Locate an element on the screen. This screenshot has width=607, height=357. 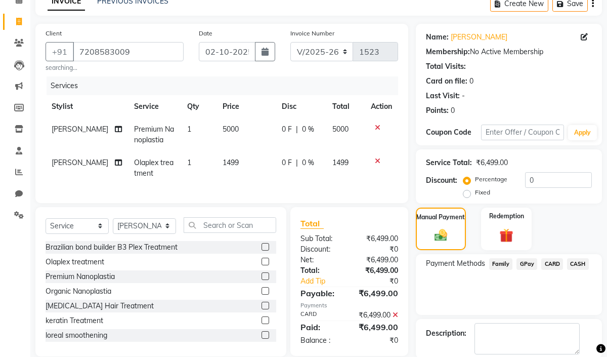
small: searching... is located at coordinates (114, 68).